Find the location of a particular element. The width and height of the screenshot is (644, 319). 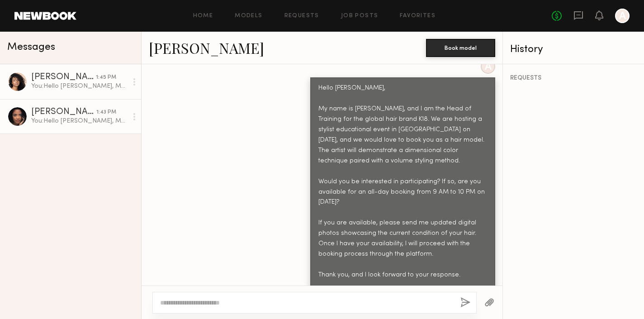

a: Favorites is located at coordinates (417, 16).